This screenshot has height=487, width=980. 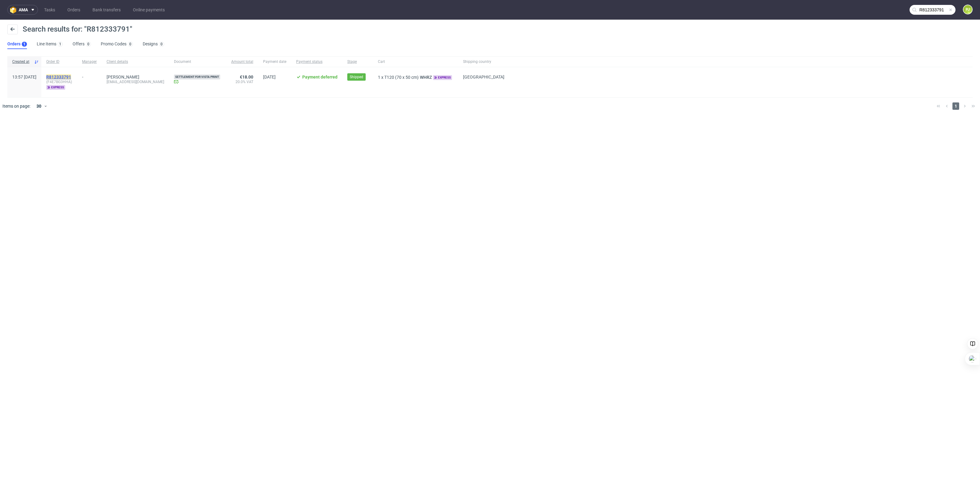 I want to click on a: Offers0, so click(x=82, y=44).